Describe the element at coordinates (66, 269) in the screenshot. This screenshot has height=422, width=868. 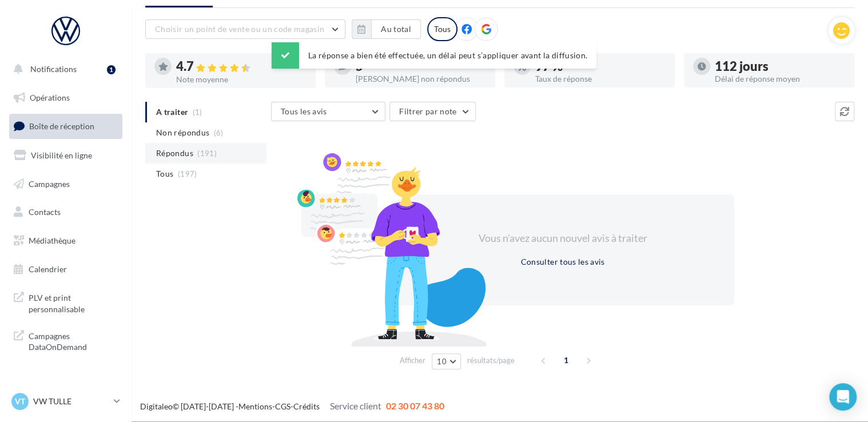
I see `a: Calendrier` at that location.